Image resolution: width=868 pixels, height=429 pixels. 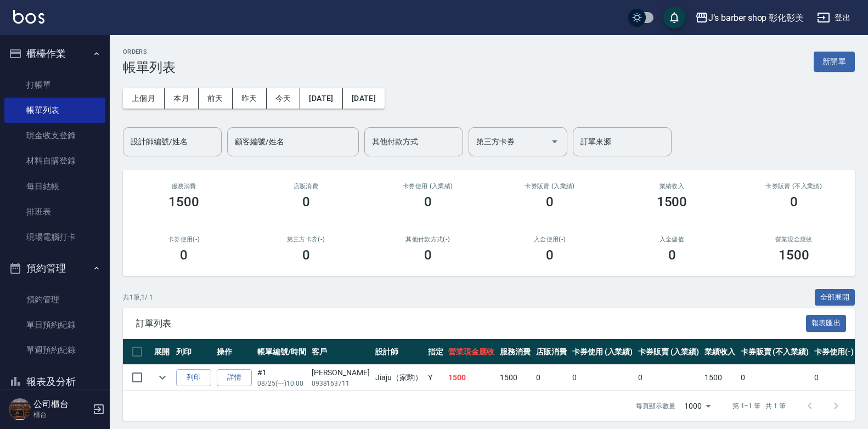 I want to click on a: 現金收支登錄, so click(x=55, y=136).